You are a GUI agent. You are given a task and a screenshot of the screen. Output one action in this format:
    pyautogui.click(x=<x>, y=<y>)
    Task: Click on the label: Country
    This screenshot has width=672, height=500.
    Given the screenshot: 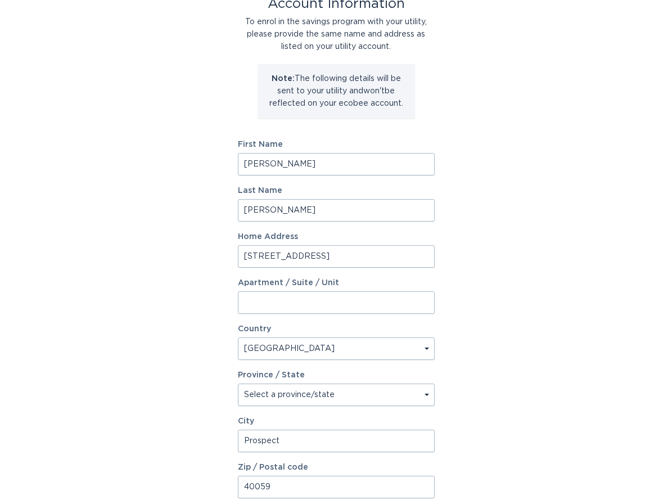 What is the action you would take?
    pyautogui.click(x=254, y=329)
    